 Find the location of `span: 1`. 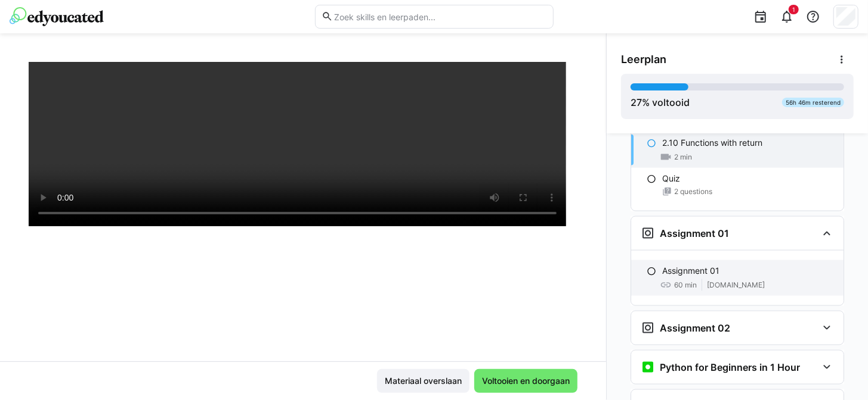

span: 1 is located at coordinates (793, 9).